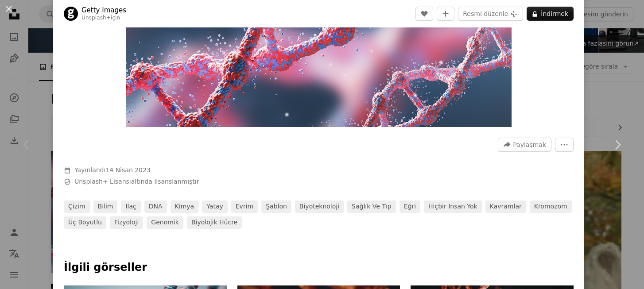 Image resolution: width=644 pixels, height=289 pixels. I want to click on font: yatay, so click(215, 206).